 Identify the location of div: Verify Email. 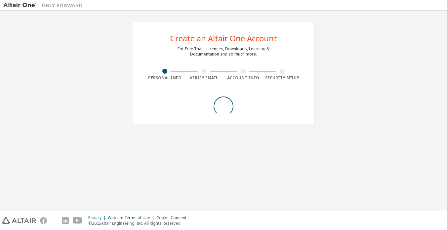
(204, 78).